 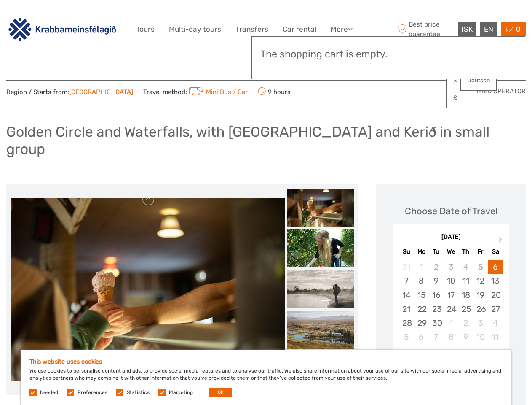 I want to click on div: Choose Date of Travel, so click(x=451, y=211).